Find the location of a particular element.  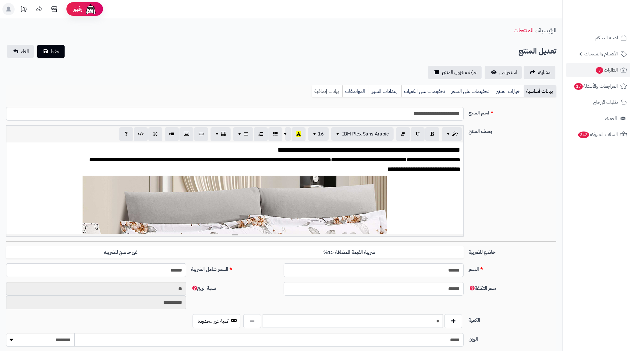

a: الطلبات3 is located at coordinates (598, 70).